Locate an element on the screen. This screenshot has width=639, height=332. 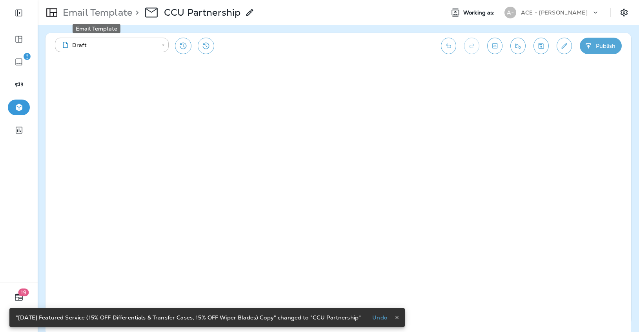
button: Publish is located at coordinates (601, 46).